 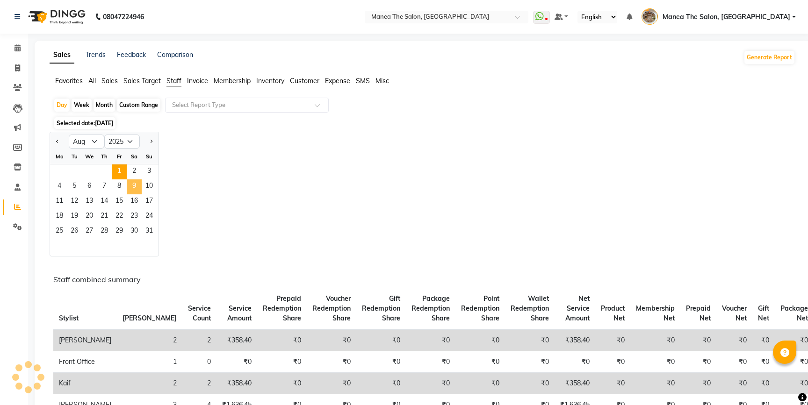 What do you see at coordinates (150, 362) in the screenshot?
I see `td: 1` at bounding box center [150, 362].